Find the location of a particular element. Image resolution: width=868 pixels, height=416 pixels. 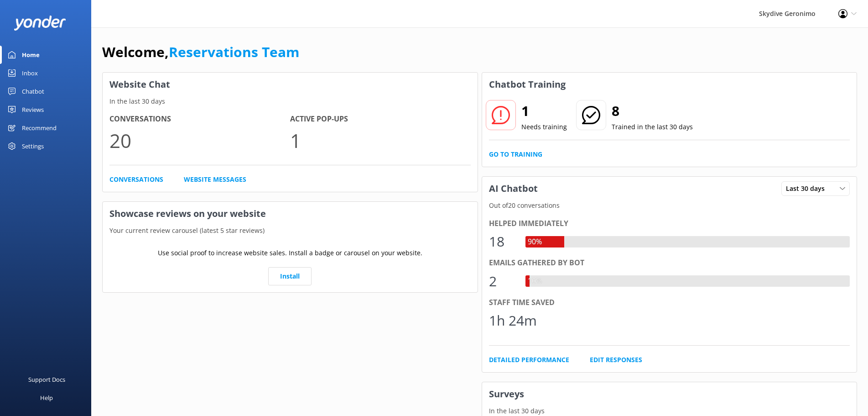

h3: Chatbot Training is located at coordinates (527, 85).